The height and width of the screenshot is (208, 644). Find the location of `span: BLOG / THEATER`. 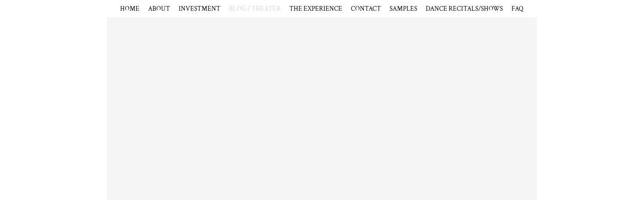

span: BLOG / THEATER is located at coordinates (255, 9).